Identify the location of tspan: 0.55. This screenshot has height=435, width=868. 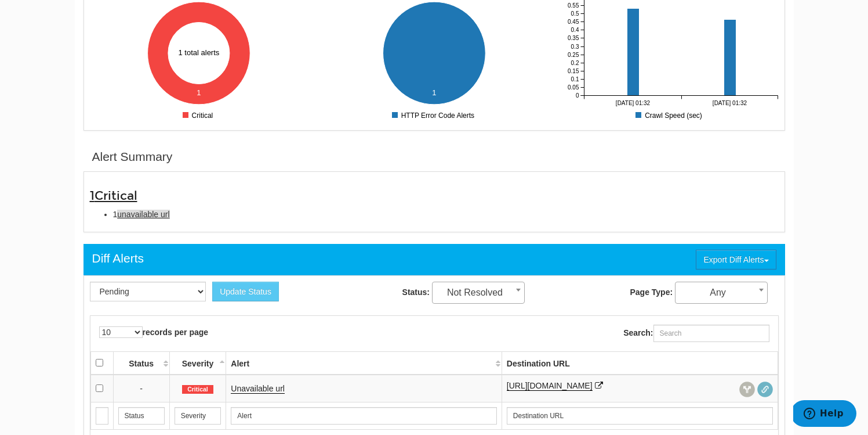
(574, 6).